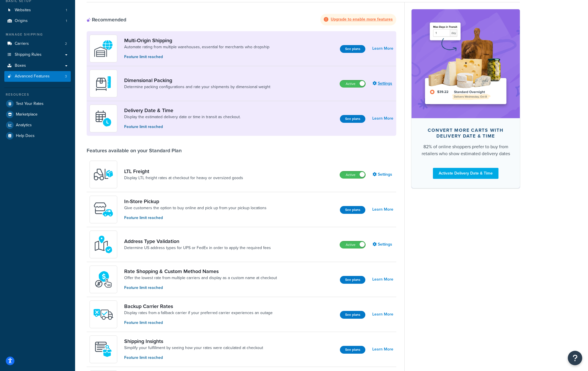  What do you see at coordinates (195, 201) in the screenshot?
I see `a: In-Store Pickup` at bounding box center [195, 201].